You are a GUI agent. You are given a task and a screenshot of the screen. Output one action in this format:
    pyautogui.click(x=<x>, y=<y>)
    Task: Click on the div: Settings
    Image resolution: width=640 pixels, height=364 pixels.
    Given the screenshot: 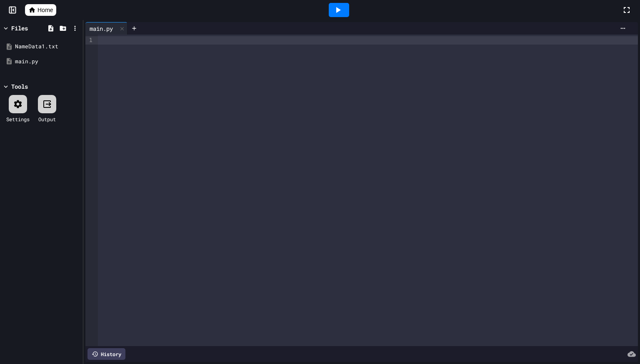 What is the action you would take?
    pyautogui.click(x=18, y=119)
    